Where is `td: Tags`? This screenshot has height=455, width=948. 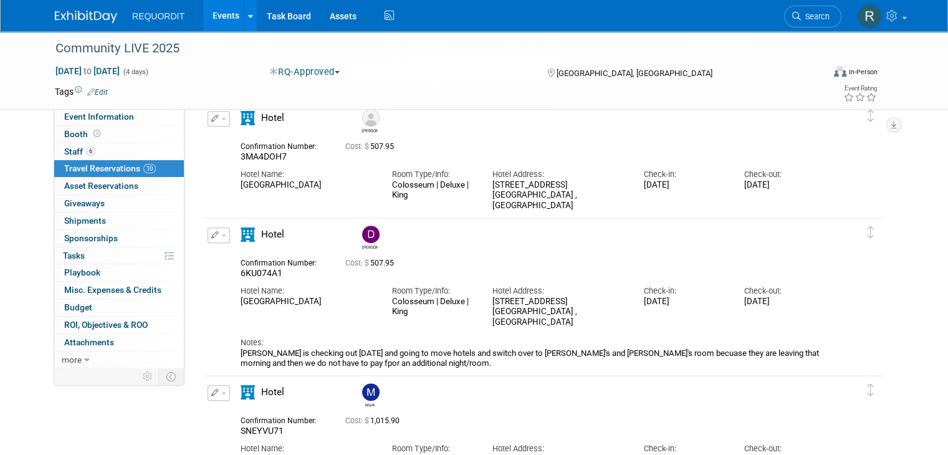 td: Tags is located at coordinates (81, 92).